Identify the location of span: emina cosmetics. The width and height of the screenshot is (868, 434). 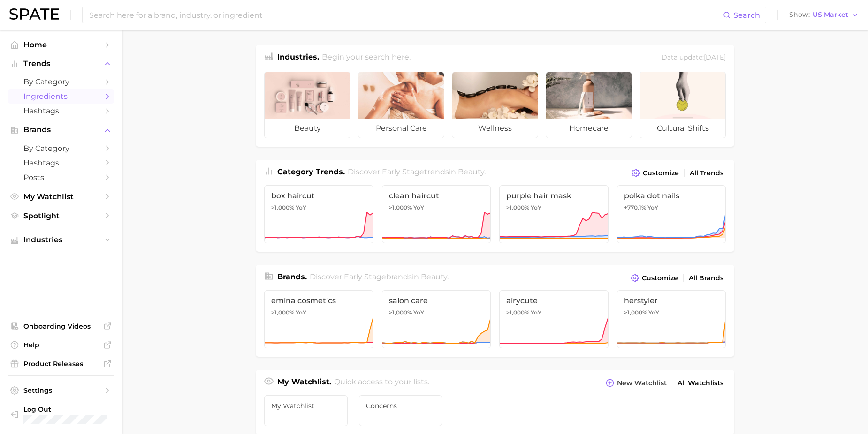
(319, 301).